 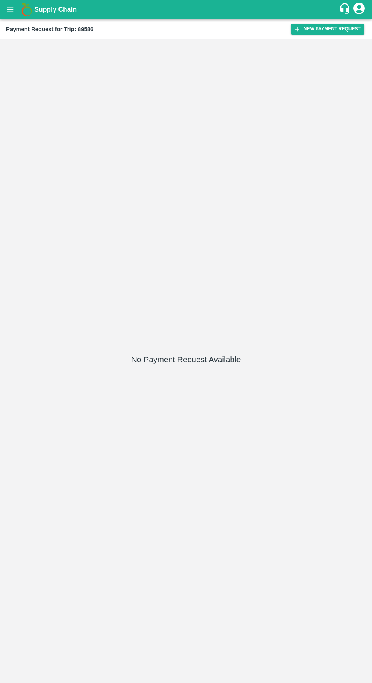 I want to click on button: New Payment Request, so click(x=328, y=29).